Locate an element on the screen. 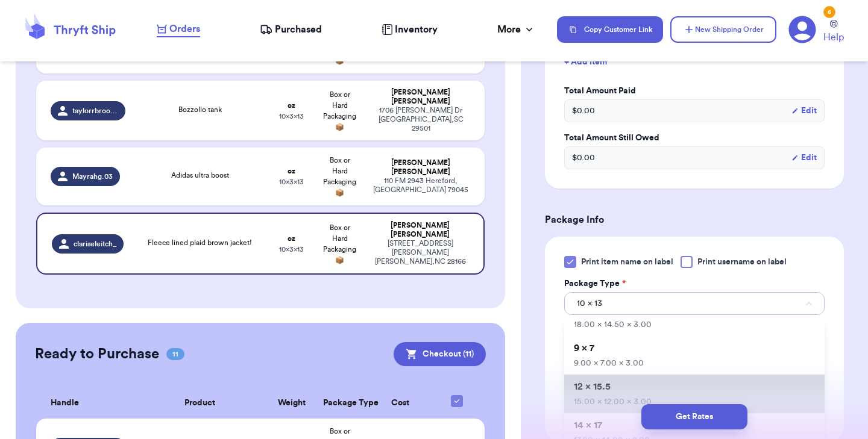 The image size is (868, 439). span: 9 x 7 is located at coordinates (584, 348).